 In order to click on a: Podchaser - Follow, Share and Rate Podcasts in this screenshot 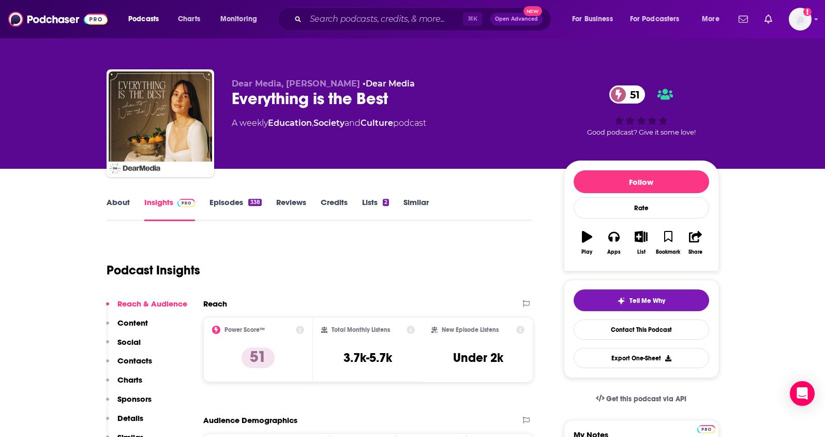, I will do `click(58, 19)`.